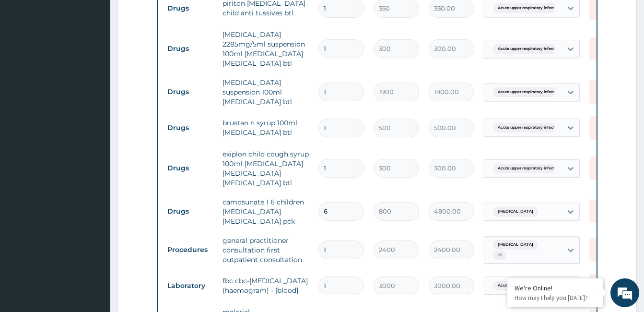 Image resolution: width=644 pixels, height=312 pixels. What do you see at coordinates (94, 226) in the screenshot?
I see `textarea: Type your message and hit 'Enter'` at bounding box center [94, 226].